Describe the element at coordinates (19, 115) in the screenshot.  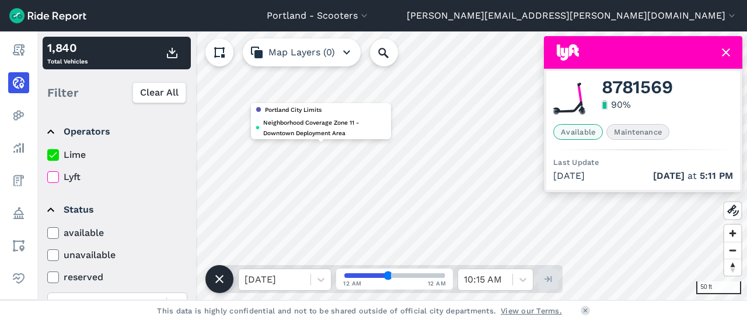
I see `a: Heatmaps` at that location.